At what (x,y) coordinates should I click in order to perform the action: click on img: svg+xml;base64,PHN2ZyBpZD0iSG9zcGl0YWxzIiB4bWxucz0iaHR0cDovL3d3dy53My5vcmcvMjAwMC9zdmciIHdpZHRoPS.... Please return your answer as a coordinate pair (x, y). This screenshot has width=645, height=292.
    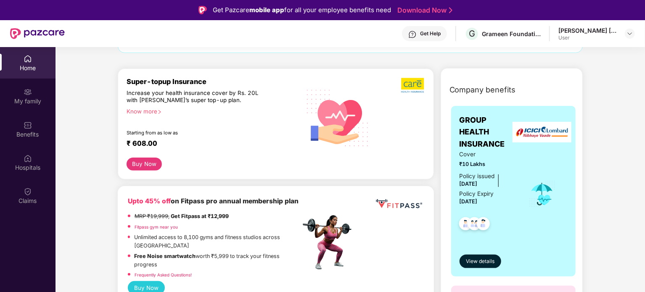
    Looking at the image, I should click on (28, 159).